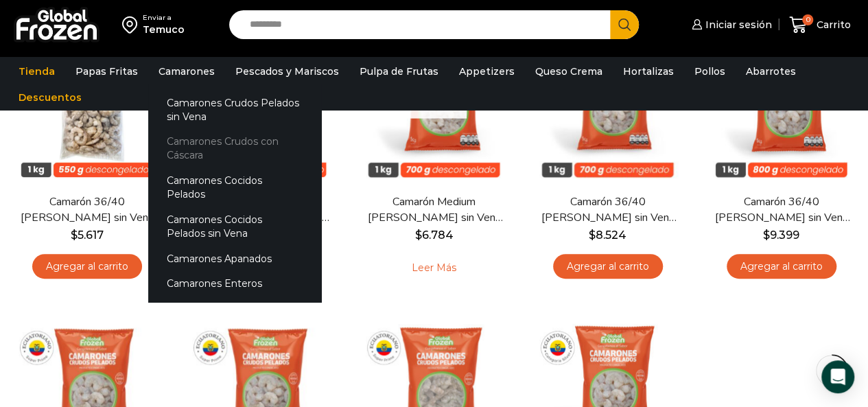  What do you see at coordinates (36, 71) in the screenshot?
I see `a: Tienda` at bounding box center [36, 71].